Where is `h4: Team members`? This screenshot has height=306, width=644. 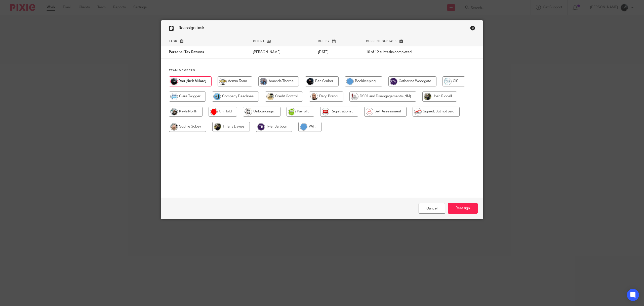
h4: Team members is located at coordinates (322, 71).